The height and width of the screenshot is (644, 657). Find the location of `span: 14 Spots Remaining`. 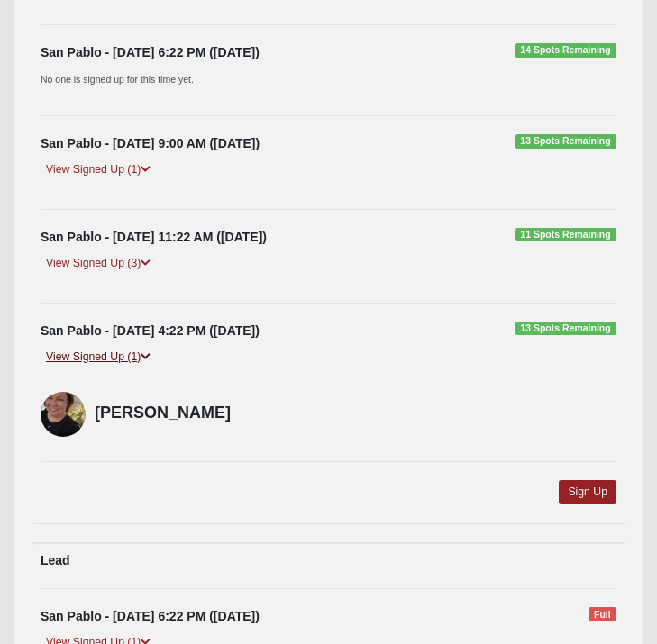

span: 14 Spots Remaining is located at coordinates (565, 51).